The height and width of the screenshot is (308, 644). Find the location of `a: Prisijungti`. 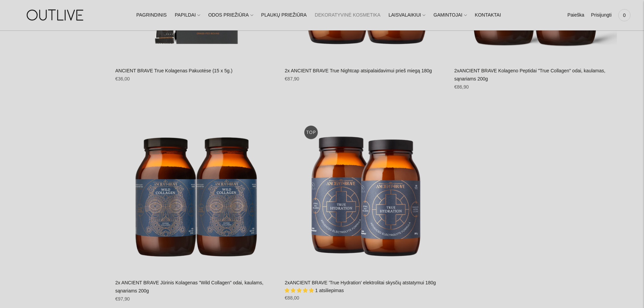

a: Prisijungti is located at coordinates (601, 15).